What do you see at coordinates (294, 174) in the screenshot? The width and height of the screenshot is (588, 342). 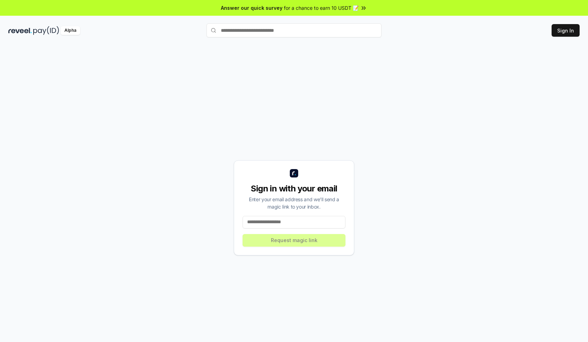 I see `img: logo_small` at bounding box center [294, 174].